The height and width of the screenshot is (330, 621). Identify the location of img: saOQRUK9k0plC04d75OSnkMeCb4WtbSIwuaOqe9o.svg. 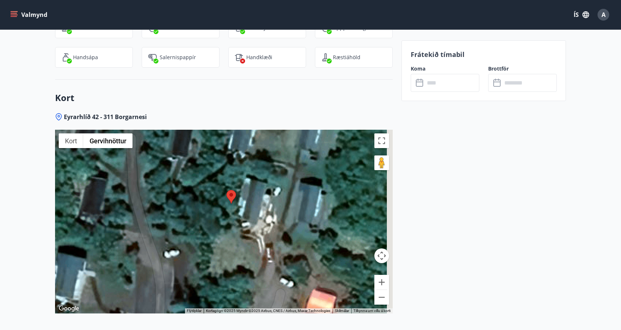
(326, 57).